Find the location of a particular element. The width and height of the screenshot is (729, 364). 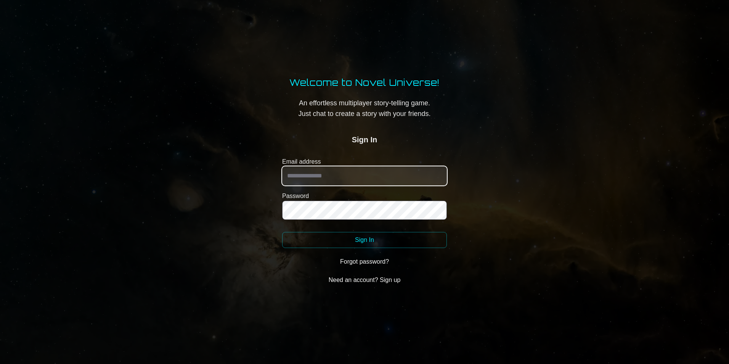

label: Email address is located at coordinates (364, 162).